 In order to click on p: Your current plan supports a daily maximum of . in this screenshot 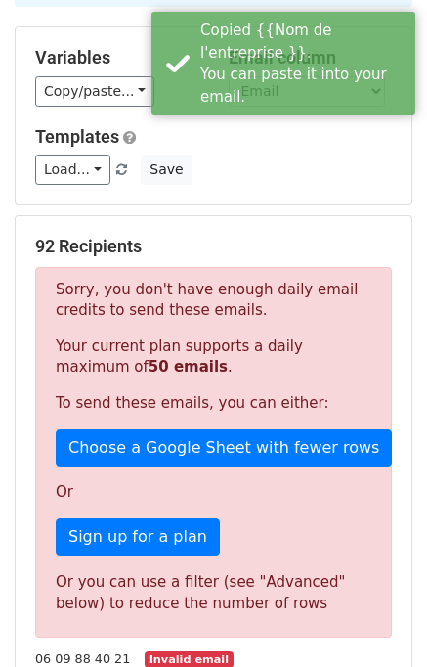, I will do `click(213, 357)`.